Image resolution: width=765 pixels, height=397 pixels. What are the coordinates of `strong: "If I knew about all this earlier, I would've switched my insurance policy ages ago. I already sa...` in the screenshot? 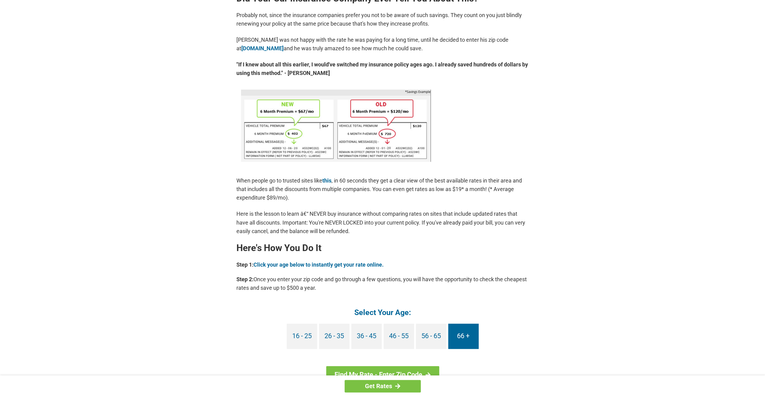 It's located at (383, 69).